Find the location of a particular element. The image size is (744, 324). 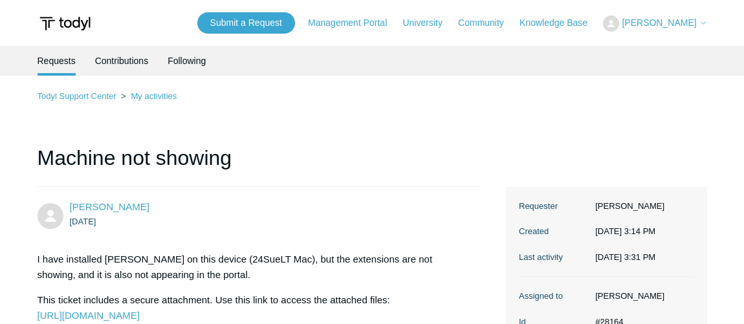

dt: Requester is located at coordinates (554, 206).